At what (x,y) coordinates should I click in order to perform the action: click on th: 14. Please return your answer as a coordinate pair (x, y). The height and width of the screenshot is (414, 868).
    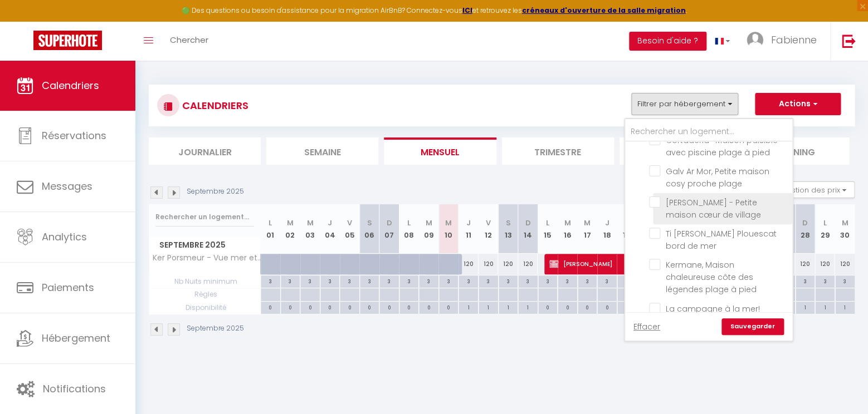
    Looking at the image, I should click on (528, 229).